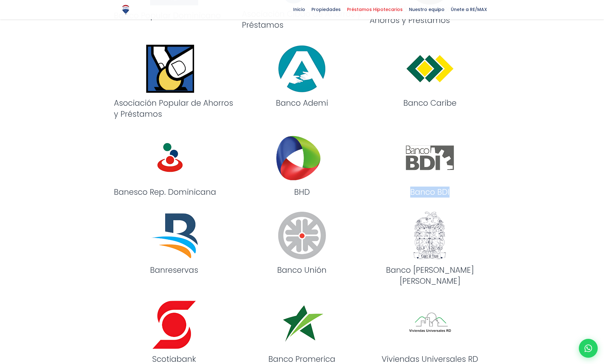  I want to click on input: Dólar Estadounidense, so click(3, 234).